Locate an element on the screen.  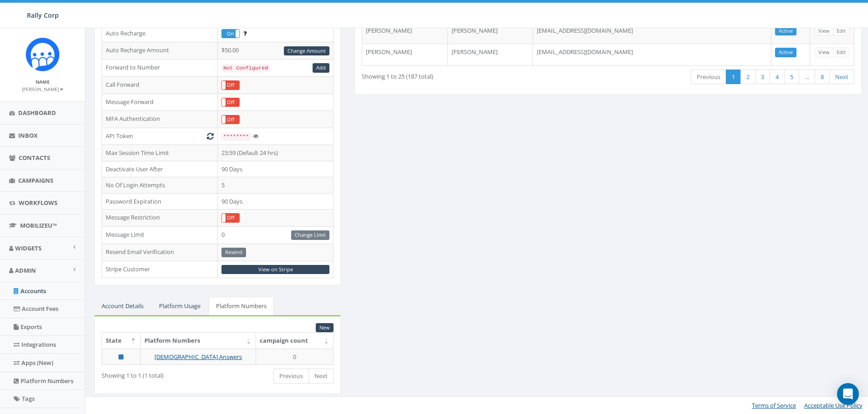
th: State: activate to sort column descending is located at coordinates (121, 341).